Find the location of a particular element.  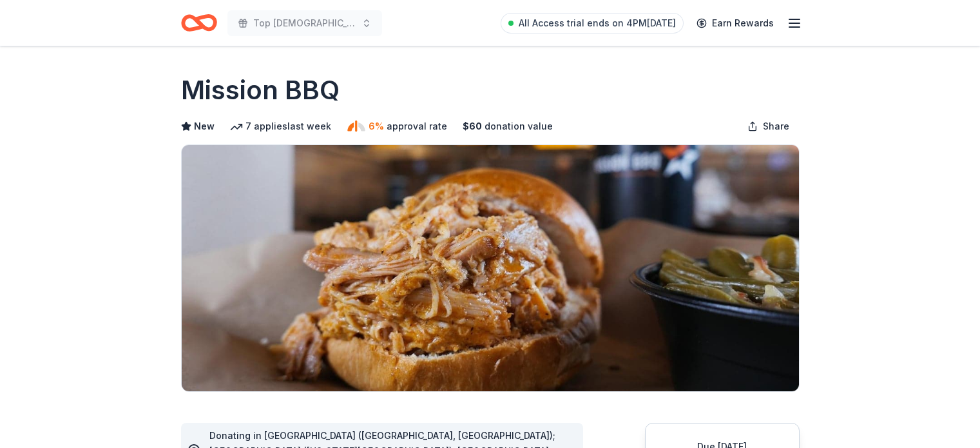

a: Earn Rewards is located at coordinates (735, 23).